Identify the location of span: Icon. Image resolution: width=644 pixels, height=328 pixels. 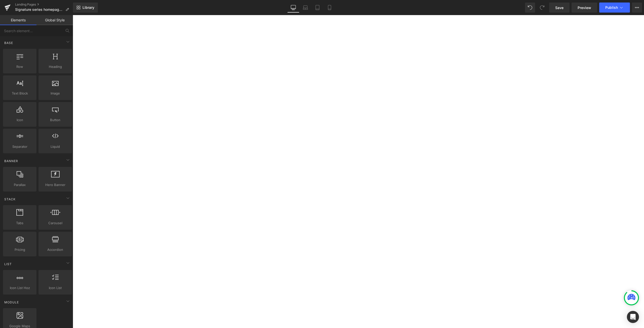
(20, 120).